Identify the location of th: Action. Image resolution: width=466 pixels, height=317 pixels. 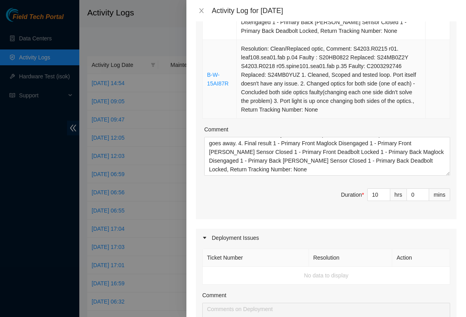
(421, 258).